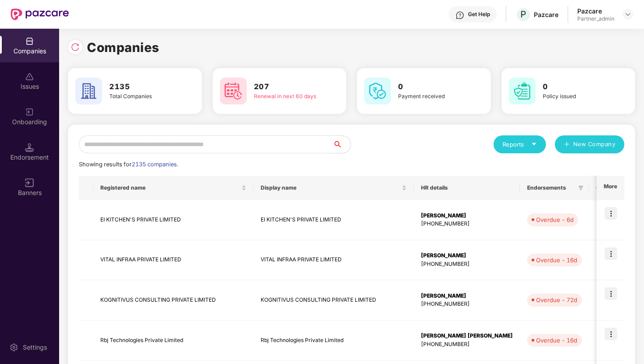  Describe the element at coordinates (287, 87) in the screenshot. I see `h3: 207` at that location.